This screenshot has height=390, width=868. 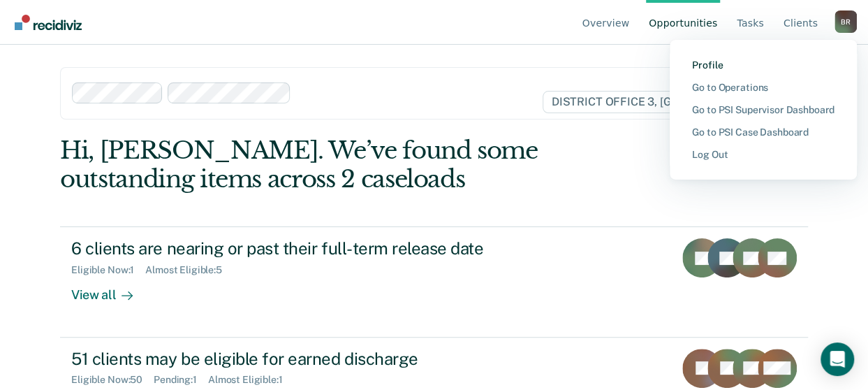 What do you see at coordinates (108, 270) in the screenshot?
I see `div: Eligible Now : 1` at bounding box center [108, 270].